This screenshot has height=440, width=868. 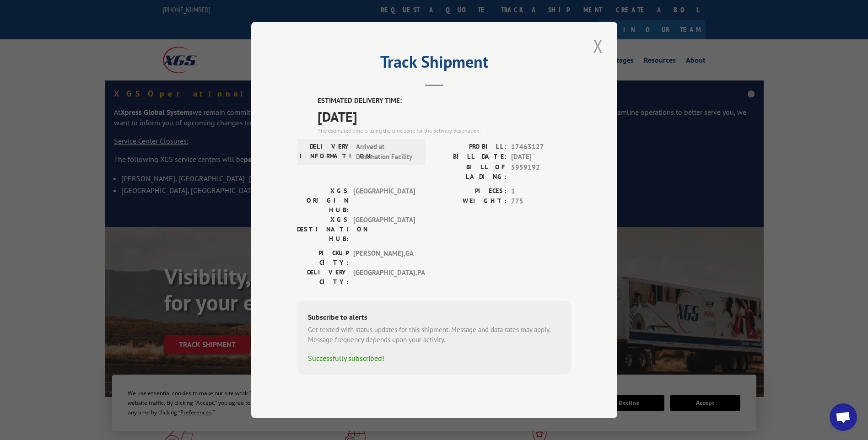 I want to click on label: PROBILL:, so click(x=470, y=147).